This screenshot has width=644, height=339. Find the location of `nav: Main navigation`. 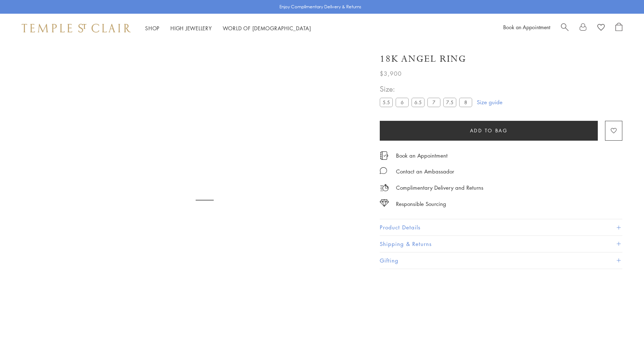

nav: Main navigation is located at coordinates (228, 28).